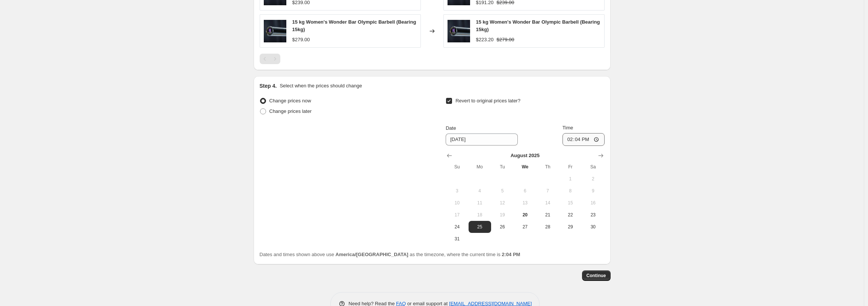 This screenshot has height=306, width=868. I want to click on button: Tuesday August 26 2025, so click(503, 227).